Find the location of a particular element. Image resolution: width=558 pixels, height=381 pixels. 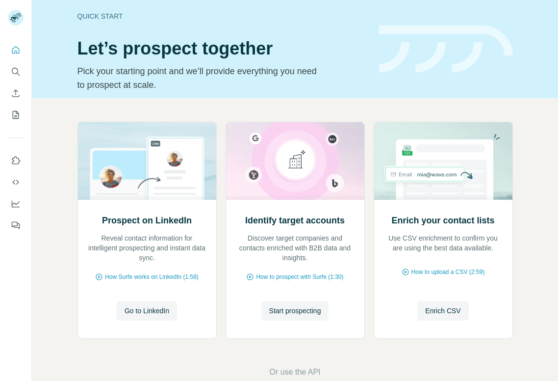

button: My lists is located at coordinates (16, 115).